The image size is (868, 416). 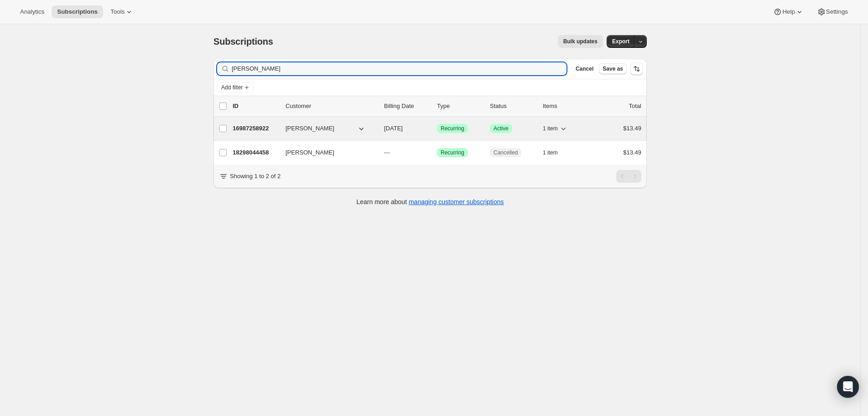 What do you see at coordinates (512, 106) in the screenshot?
I see `p: Status` at bounding box center [512, 106].